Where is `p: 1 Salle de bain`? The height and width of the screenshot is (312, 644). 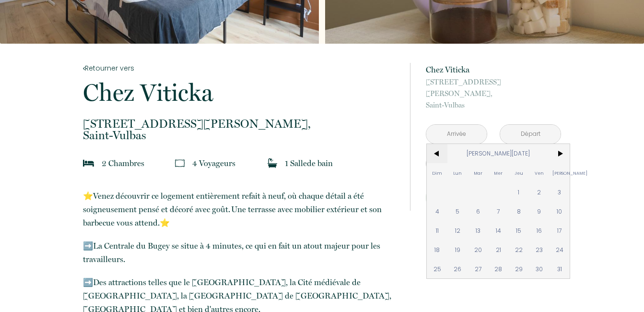
p: 1 Salle de bain is located at coordinates (309, 163).